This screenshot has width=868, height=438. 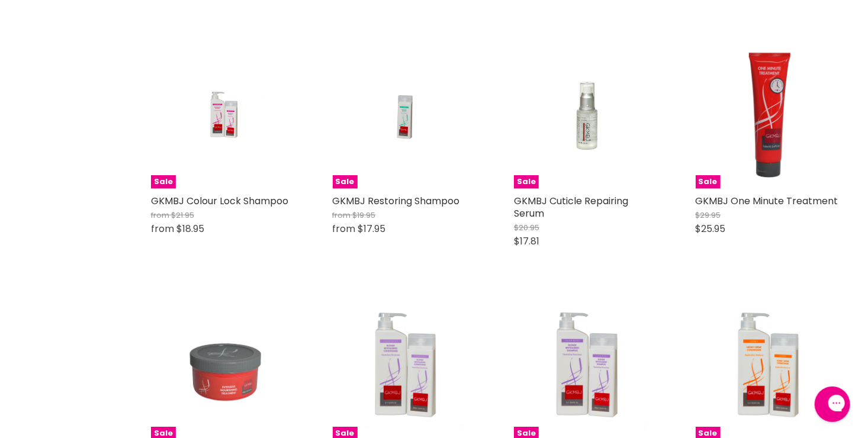 I want to click on img: GKMBJ One Minute Treatment, so click(x=768, y=115).